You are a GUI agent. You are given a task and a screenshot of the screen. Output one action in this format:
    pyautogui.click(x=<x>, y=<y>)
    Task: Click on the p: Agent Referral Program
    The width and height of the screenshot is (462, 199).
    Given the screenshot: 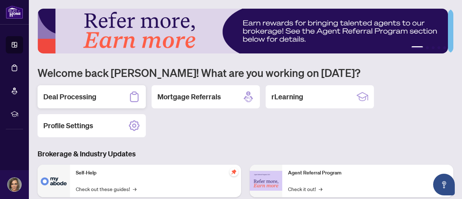 What is the action you would take?
    pyautogui.click(x=368, y=173)
    